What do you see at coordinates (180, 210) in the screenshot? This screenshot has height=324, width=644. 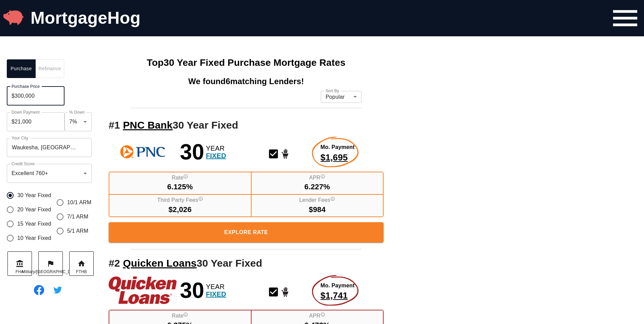 I see `span: $2,026` at bounding box center [180, 210].